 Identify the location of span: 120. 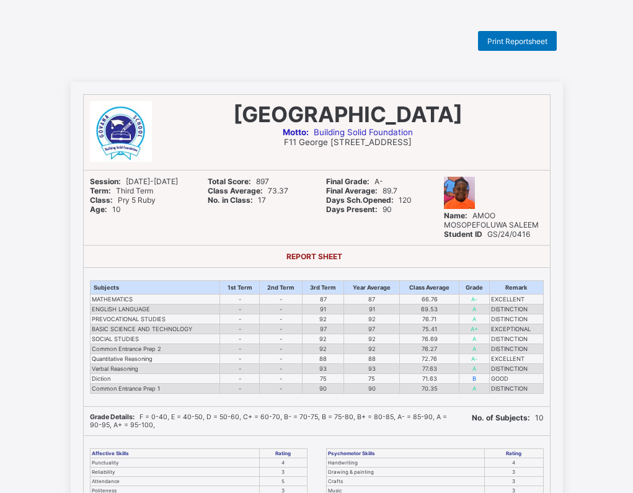
(369, 200).